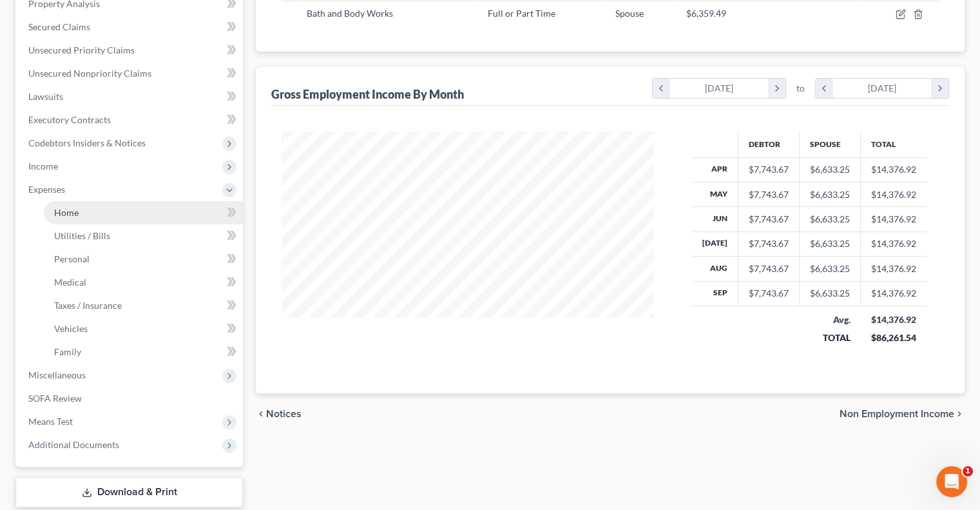 The width and height of the screenshot is (980, 510). Describe the element at coordinates (769, 144) in the screenshot. I see `th: Debtor` at that location.